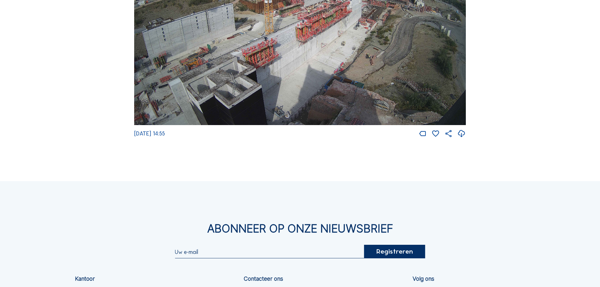 This screenshot has width=600, height=287. Describe the element at coordinates (269, 252) in the screenshot. I see `input: Uw e-mail` at that location.